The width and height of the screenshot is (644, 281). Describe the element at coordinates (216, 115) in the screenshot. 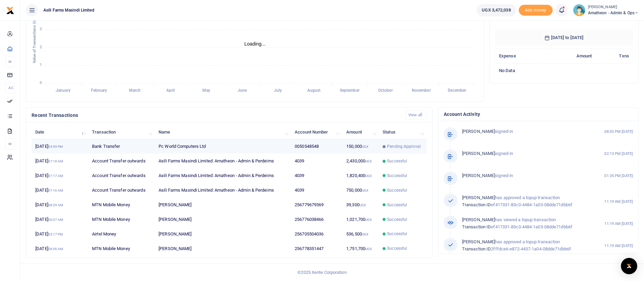

I see `h4: Recent Transactions` at that location.